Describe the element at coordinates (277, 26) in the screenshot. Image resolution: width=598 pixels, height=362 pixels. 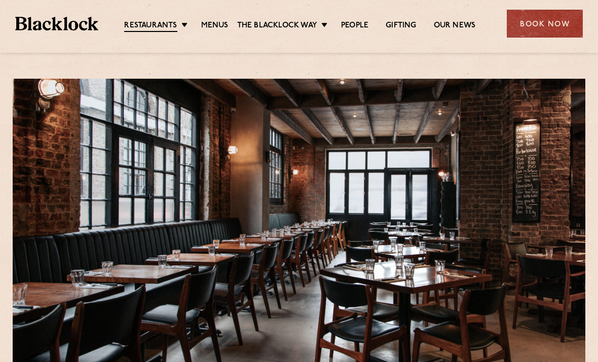
I see `a: The Blacklock Way` at that location.